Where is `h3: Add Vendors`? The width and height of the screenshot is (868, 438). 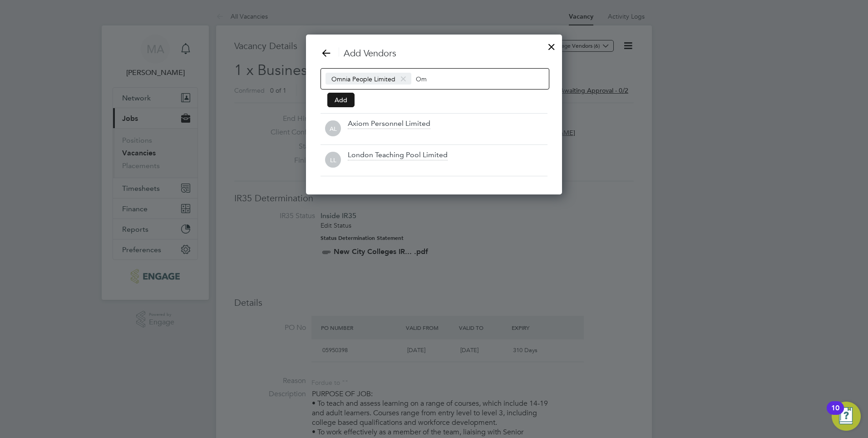 h3: Add Vendors is located at coordinates (434, 53).